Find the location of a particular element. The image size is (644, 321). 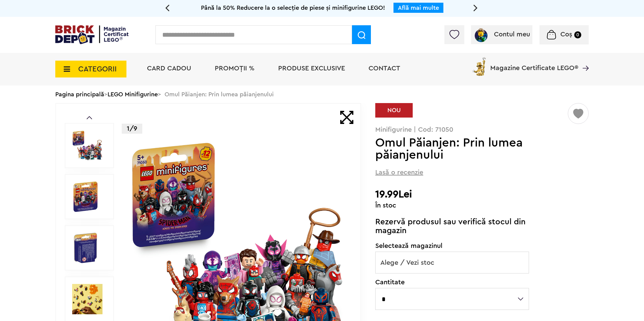

h1: Omul Păianjen: Prin lumea păianjenului is located at coordinates (471, 149).